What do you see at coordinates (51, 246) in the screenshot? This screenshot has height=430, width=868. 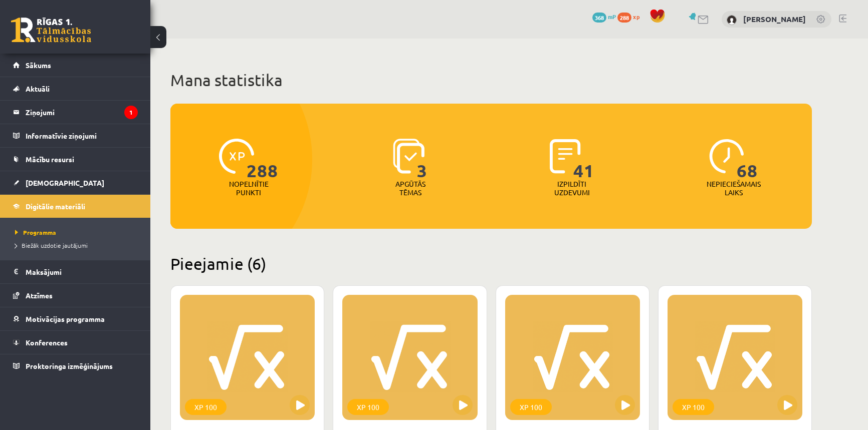 I see `span: Biežāk uzdotie jautājumi` at bounding box center [51, 246].